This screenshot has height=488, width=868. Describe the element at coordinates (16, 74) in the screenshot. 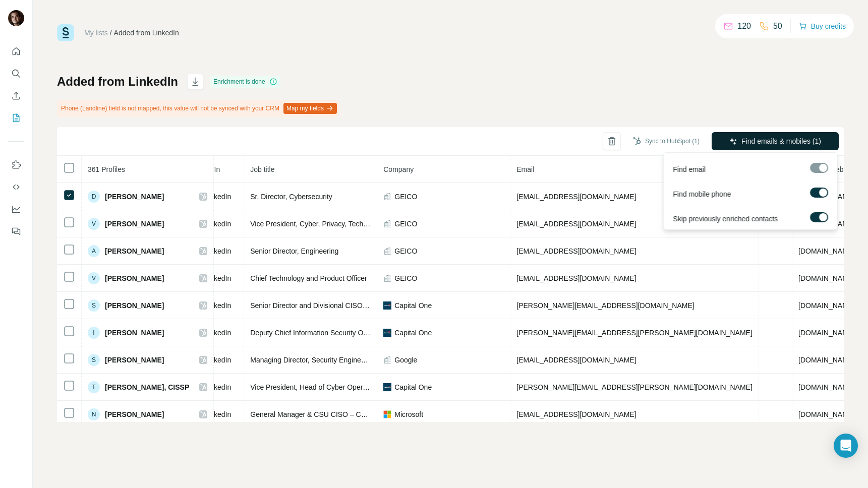

I see `button: Search` at that location.